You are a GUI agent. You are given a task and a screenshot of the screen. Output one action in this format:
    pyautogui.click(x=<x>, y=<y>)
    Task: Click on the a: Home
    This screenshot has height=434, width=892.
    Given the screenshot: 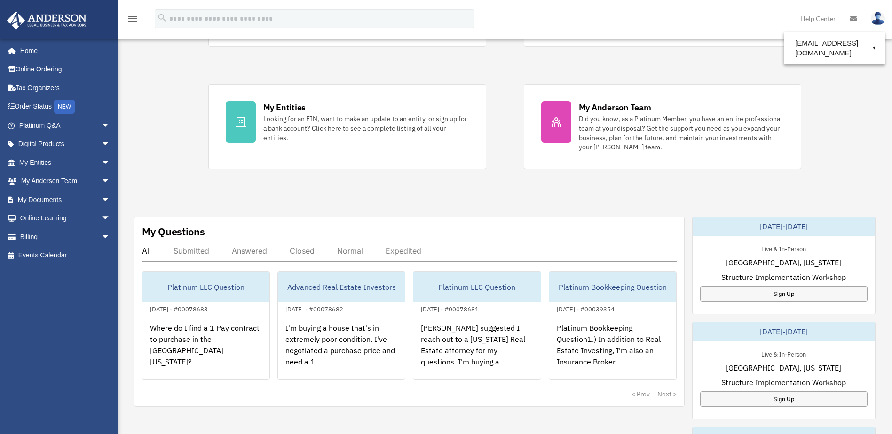 What is the action you would take?
    pyautogui.click(x=63, y=51)
    